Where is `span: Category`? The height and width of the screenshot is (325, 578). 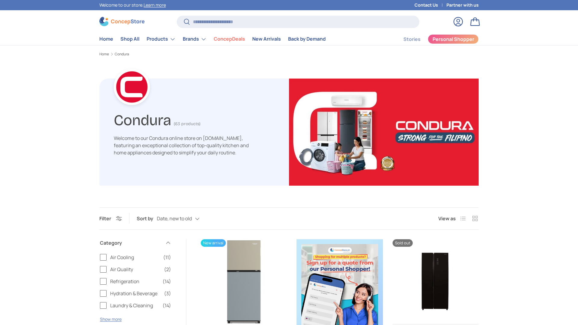 span: Category is located at coordinates (131, 243).